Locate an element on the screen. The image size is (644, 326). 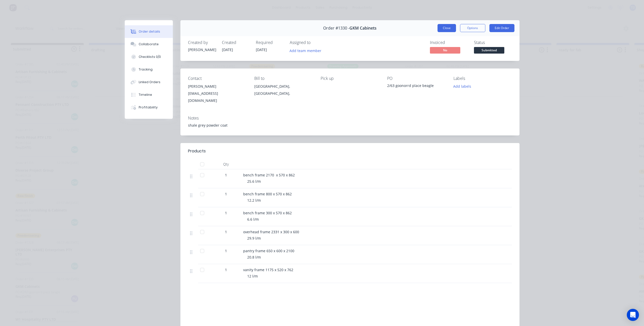
button: Close is located at coordinates (447, 28).